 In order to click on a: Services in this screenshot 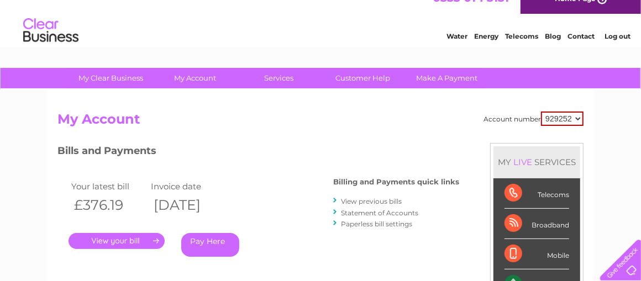, I will do `click(279, 78)`.